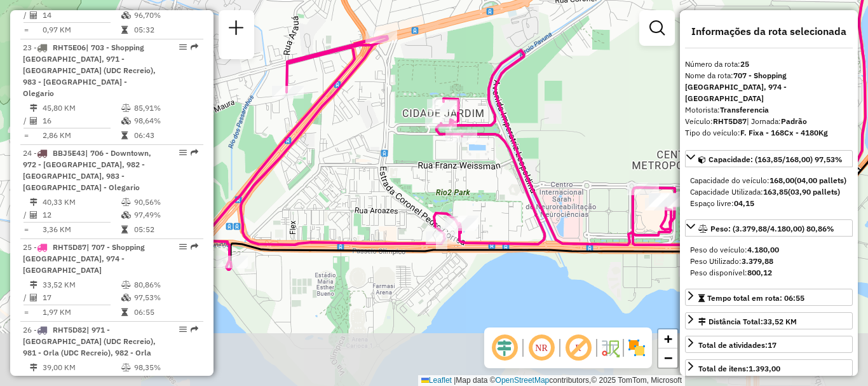 The height and width of the screenshot is (386, 868). Describe the element at coordinates (81, 16) in the screenshot. I see `td: 14` at that location.